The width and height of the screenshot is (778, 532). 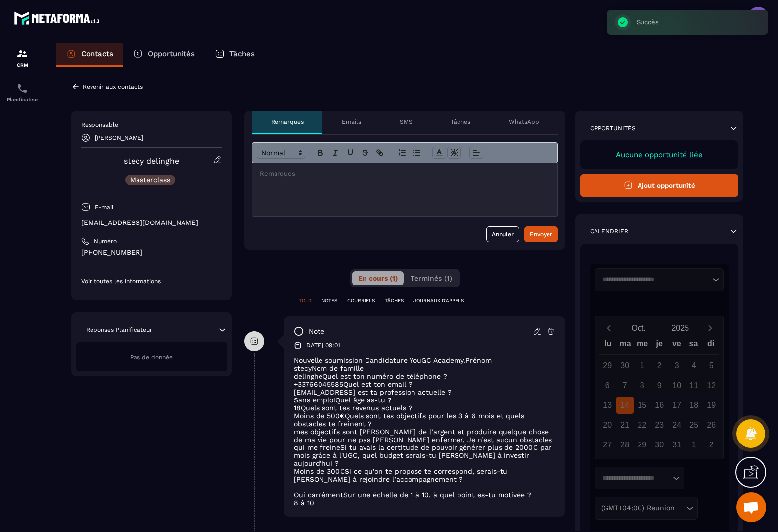 I want to click on div: Ouvrir le chat, so click(x=752, y=508).